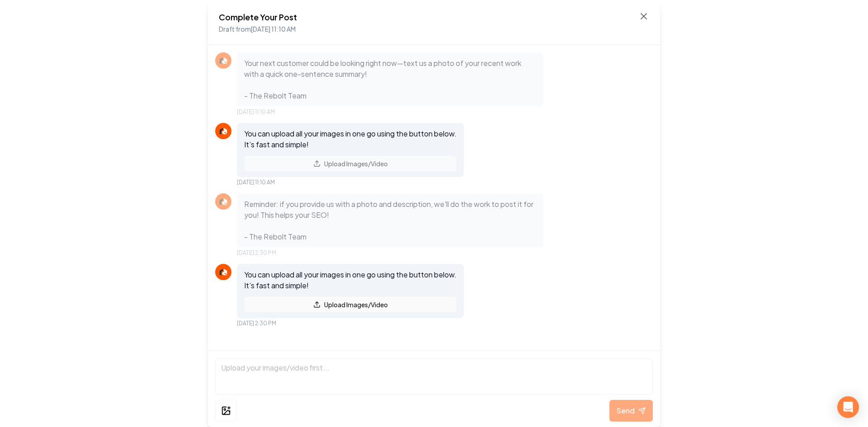 This screenshot has width=868, height=427. Describe the element at coordinates (257, 17) in the screenshot. I see `h2: Complete Your Post` at that location.